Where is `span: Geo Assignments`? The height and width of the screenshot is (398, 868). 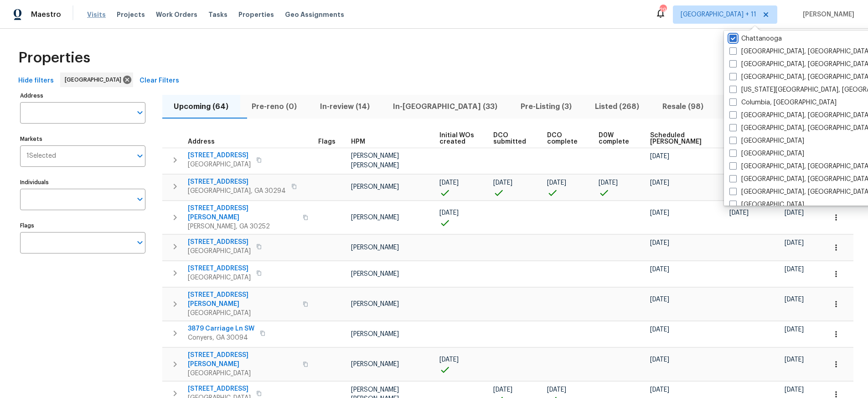
span: Geo Assignments is located at coordinates (315, 15).